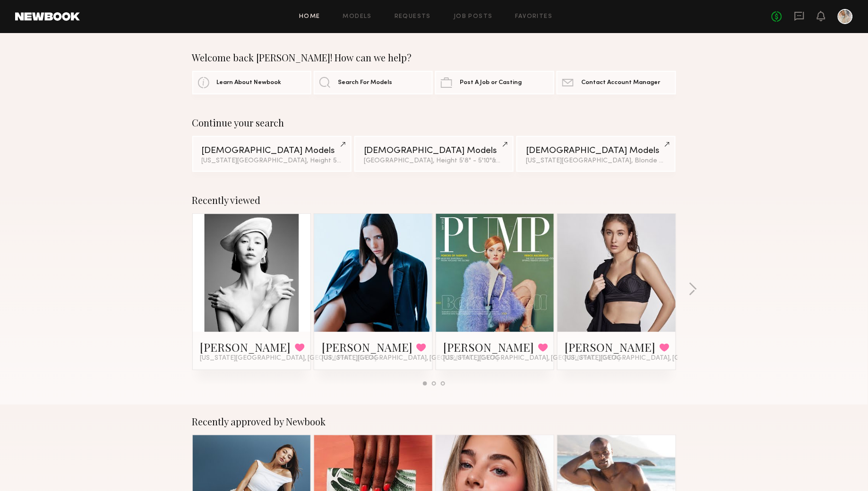 Image resolution: width=868 pixels, height=491 pixels. What do you see at coordinates (434, 122) in the screenshot?
I see `div: Continue your search` at bounding box center [434, 122].